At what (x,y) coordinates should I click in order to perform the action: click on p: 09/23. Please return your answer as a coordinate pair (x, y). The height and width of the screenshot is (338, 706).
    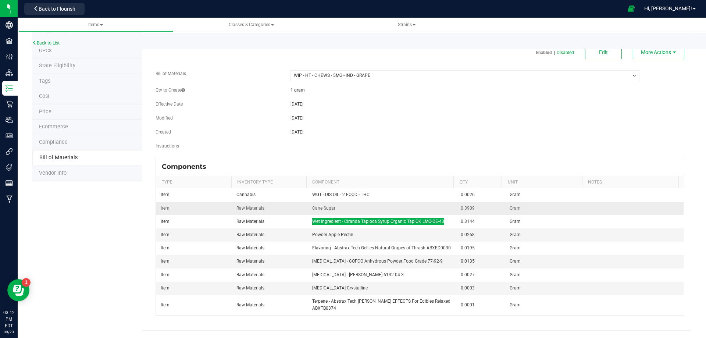
    Looking at the image, I should click on (9, 332).